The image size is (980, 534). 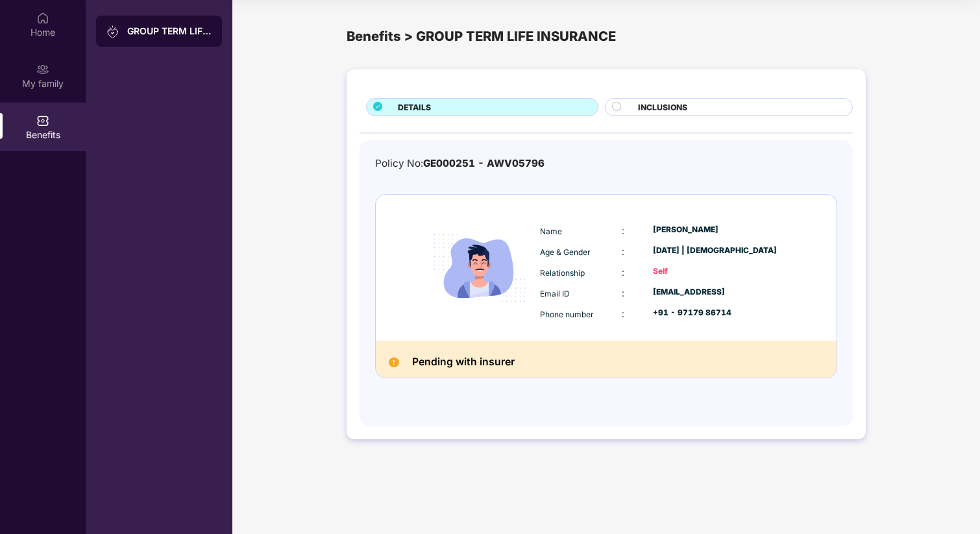 What do you see at coordinates (565, 252) in the screenshot?
I see `span: Age & Gender` at bounding box center [565, 252].